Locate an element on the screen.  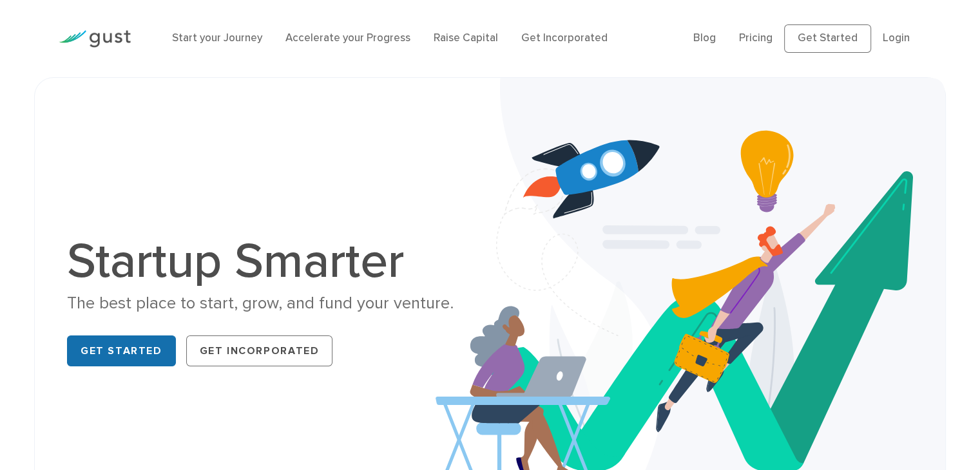
a: Accelerate your Progress is located at coordinates (348, 38).